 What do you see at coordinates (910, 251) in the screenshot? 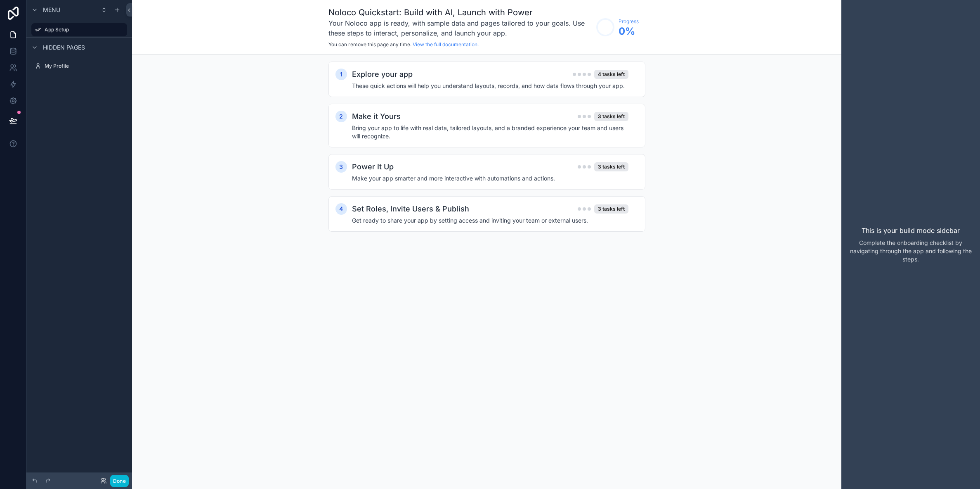
I see `p: Complete the onboarding checklist by navigating through the app and following the steps.` at bounding box center [910, 251].